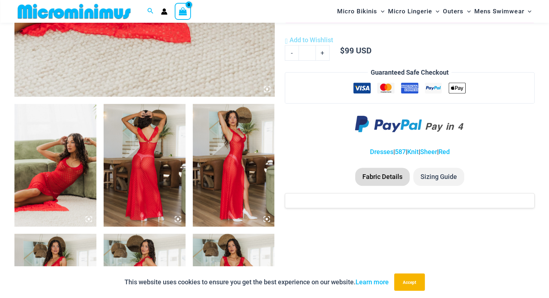 This screenshot has height=298, width=549. What do you see at coordinates (382, 152) in the screenshot?
I see `a: Dresses` at bounding box center [382, 152].